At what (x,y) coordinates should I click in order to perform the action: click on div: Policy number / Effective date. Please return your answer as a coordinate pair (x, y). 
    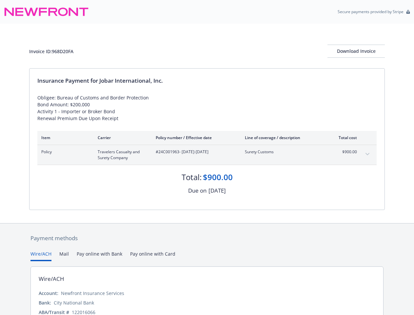
    Looking at the image, I should click on (195, 137).